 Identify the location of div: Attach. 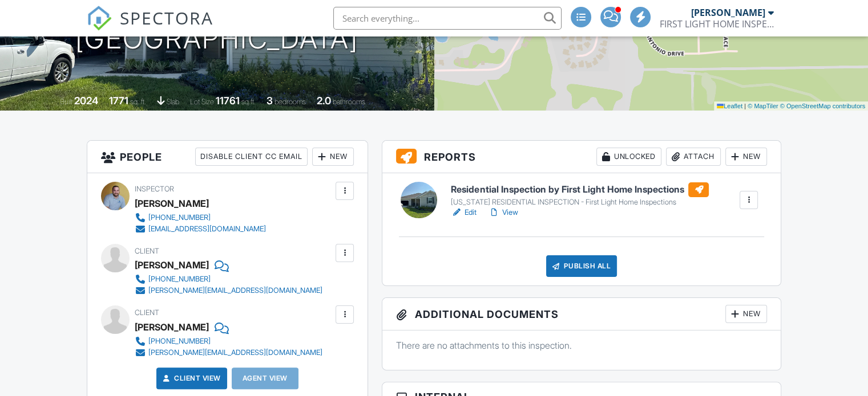
(693, 157).